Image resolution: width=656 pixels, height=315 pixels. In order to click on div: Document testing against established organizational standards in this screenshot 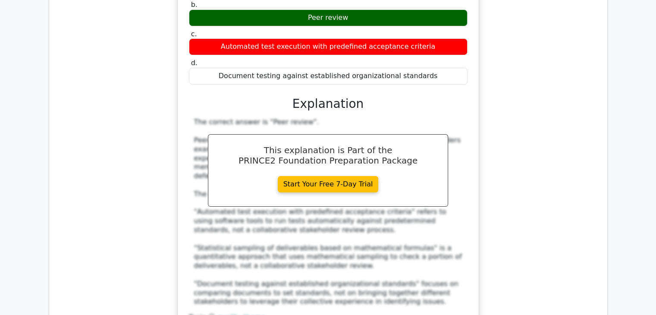, I will do `click(328, 76)`.